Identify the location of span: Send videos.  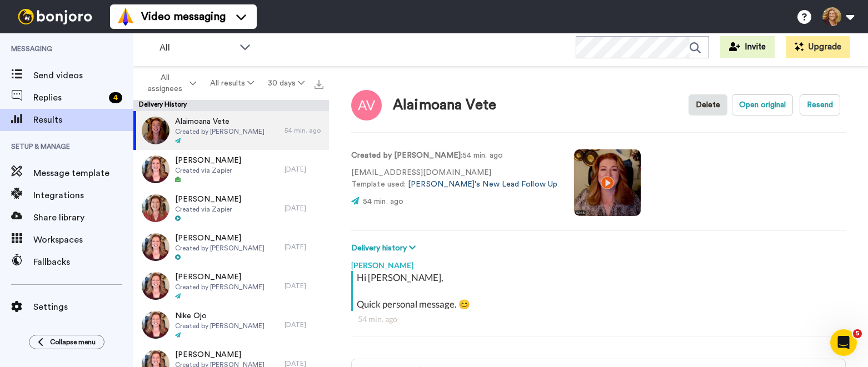
(84, 75).